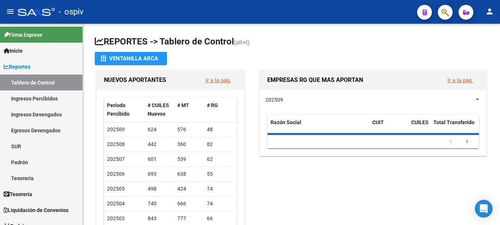 The width and height of the screenshot is (500, 225). I want to click on span: NUEVOS APORTANTES, so click(135, 80).